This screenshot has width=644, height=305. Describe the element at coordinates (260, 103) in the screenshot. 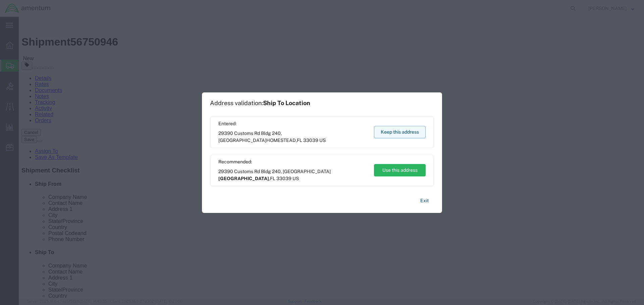

I see `h1: Address validation:` at that location.